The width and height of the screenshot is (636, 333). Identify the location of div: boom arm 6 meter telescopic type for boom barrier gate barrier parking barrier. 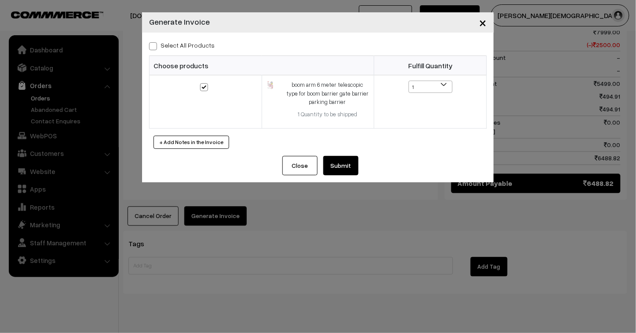
(327, 93).